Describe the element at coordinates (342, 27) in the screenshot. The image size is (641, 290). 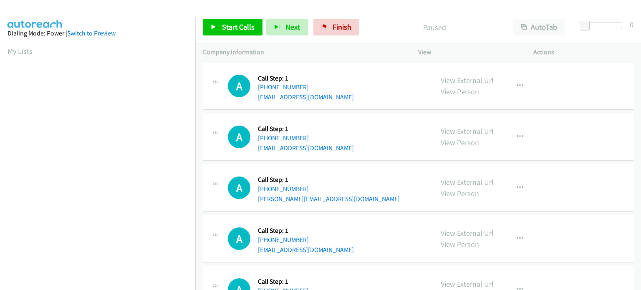
I see `span: Finish` at that location.